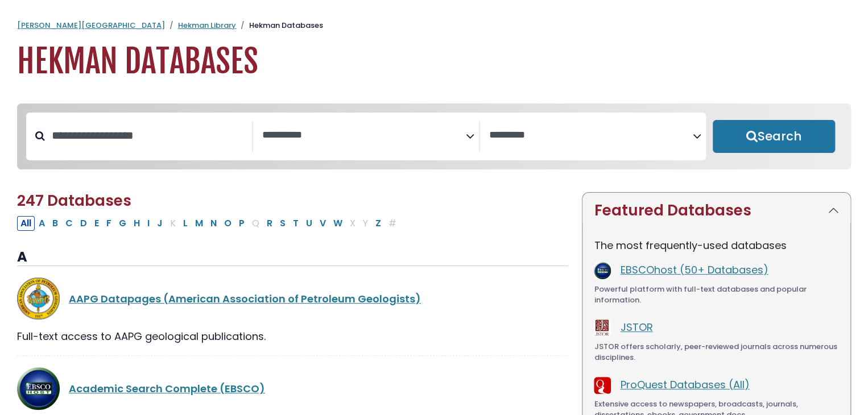 This screenshot has height=415, width=868. Describe the element at coordinates (42, 223) in the screenshot. I see `button: Filter Results A` at that location.